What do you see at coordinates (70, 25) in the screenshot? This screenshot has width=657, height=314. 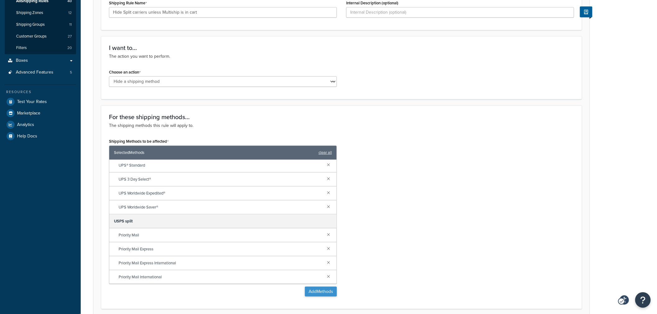 I see `span: 11` at bounding box center [70, 25].